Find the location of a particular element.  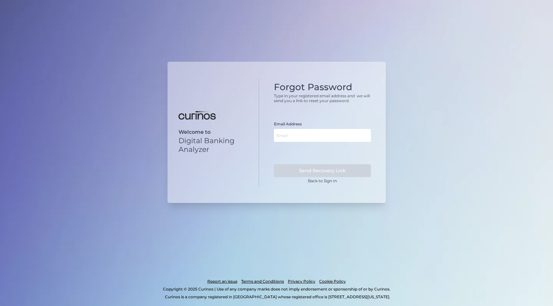

p: Type in your registered email address and we will send you a link to reset your password. is located at coordinates (323, 98).